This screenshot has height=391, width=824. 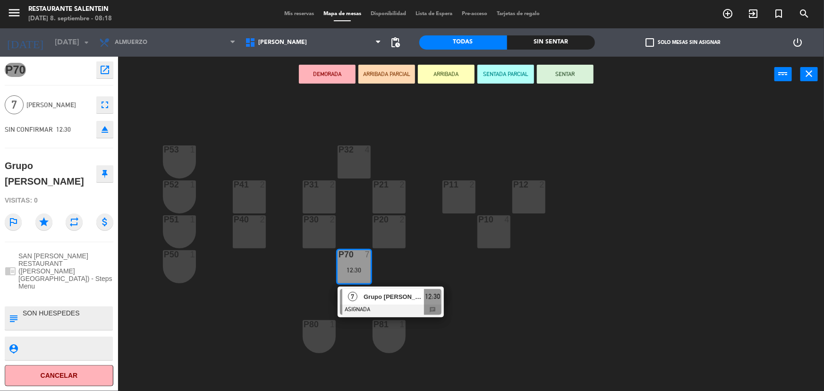 What do you see at coordinates (505, 74) in the screenshot?
I see `button: SENTADA PARCIAL` at bounding box center [505, 74].